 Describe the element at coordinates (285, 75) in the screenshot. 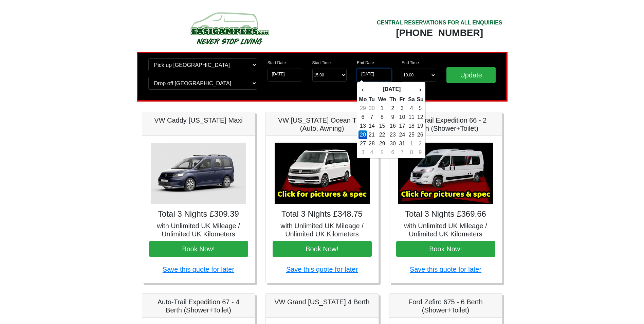

I see `input: Start Date` at that location.